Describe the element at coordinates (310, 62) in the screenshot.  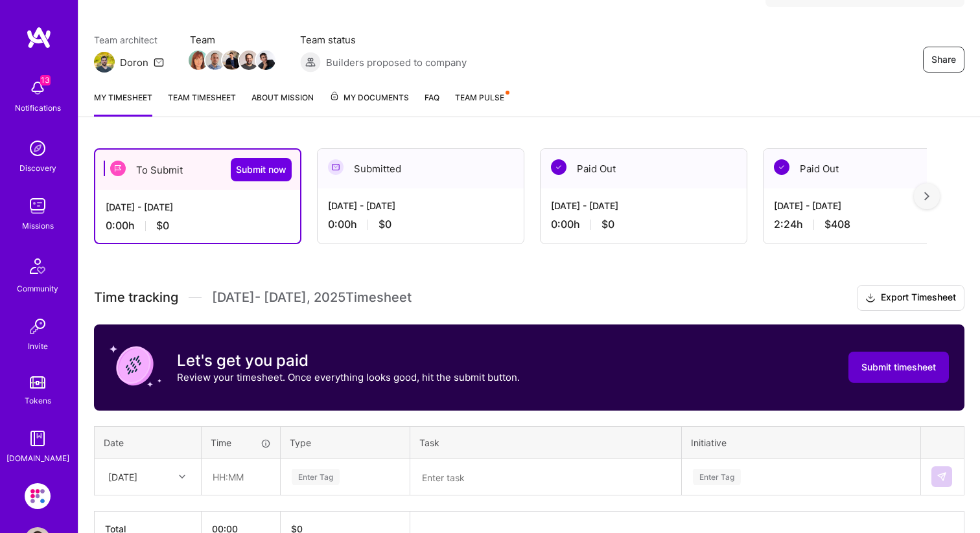
I see `img: Builders proposed to company` at that location.